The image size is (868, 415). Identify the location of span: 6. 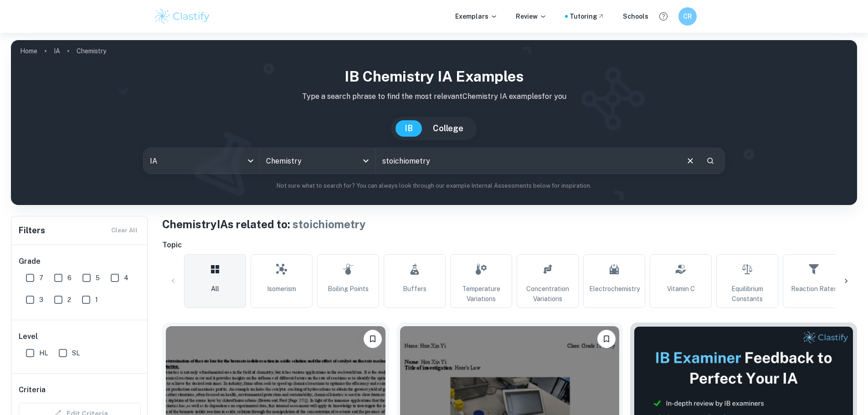
(69, 279).